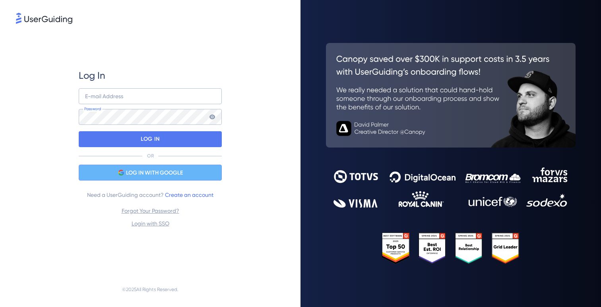 This screenshot has width=601, height=307. Describe the element at coordinates (451, 187) in the screenshot. I see `img: 9302ce2ac39453076f5bc0f2f2ca889b.svg` at that location.